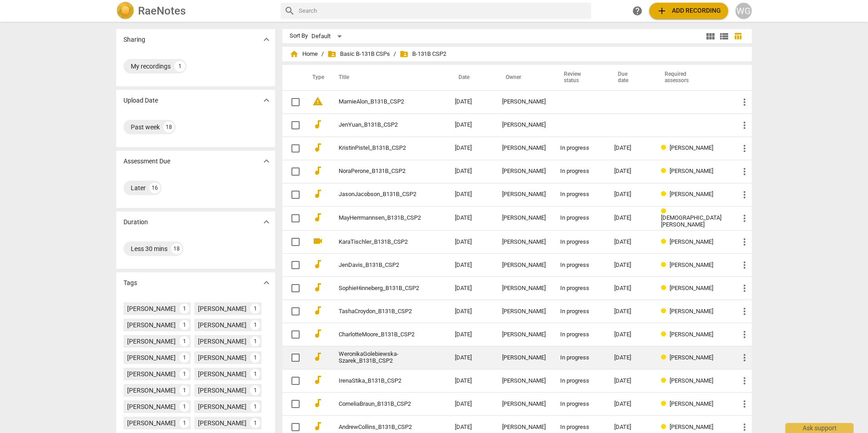  I want to click on a: MarnieAlon_B131B_CSP2, so click(380, 101).